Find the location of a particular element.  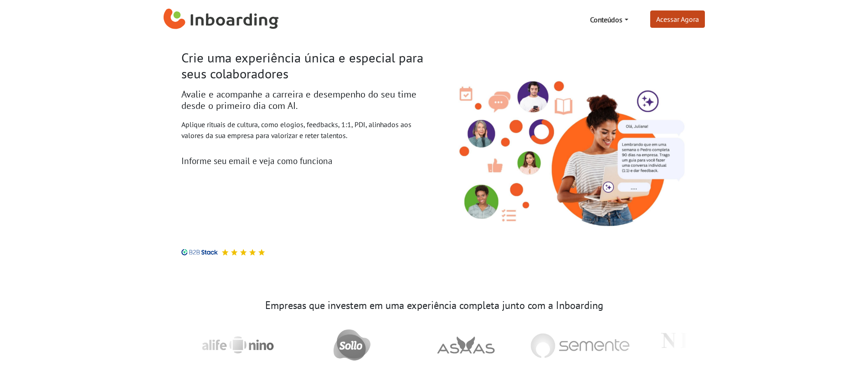

a: Inboarding Home Page is located at coordinates (221, 20).